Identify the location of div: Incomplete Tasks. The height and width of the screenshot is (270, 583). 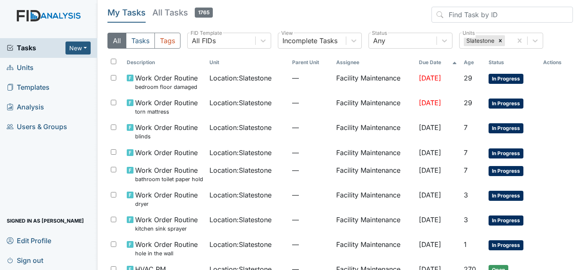
(310, 41).